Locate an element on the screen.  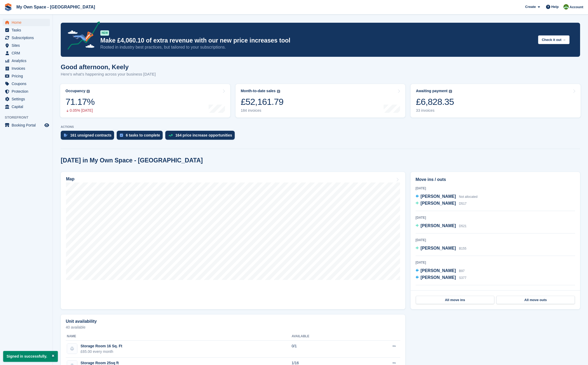
p: Rooted in industry best practices, but tailored to your subscriptions. is located at coordinates (317, 47).